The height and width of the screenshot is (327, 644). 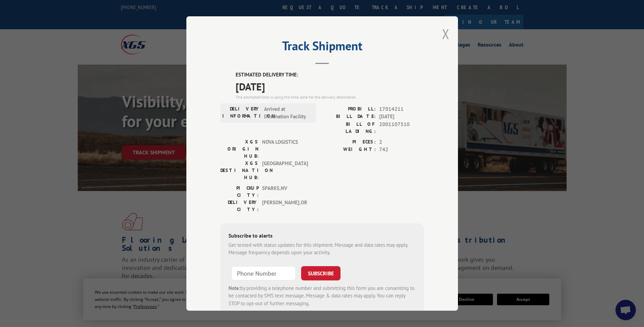 What do you see at coordinates (402, 142) in the screenshot?
I see `span: 2` at bounding box center [402, 142].